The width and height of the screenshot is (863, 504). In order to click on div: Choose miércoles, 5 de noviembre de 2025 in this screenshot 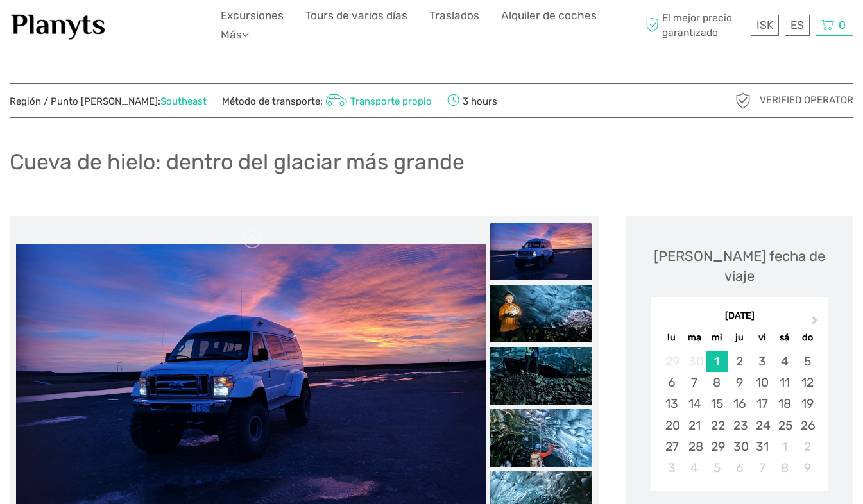, I will do `click(717, 467)`.